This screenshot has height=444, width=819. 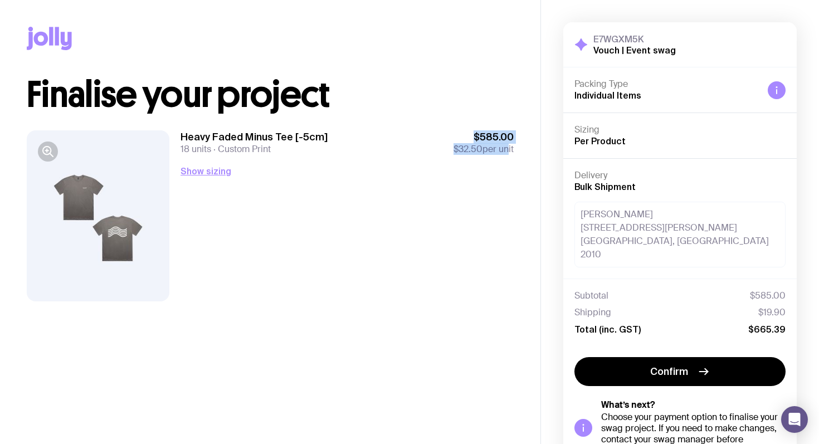 What do you see at coordinates (669, 372) in the screenshot?
I see `span: Confirm` at bounding box center [669, 372].